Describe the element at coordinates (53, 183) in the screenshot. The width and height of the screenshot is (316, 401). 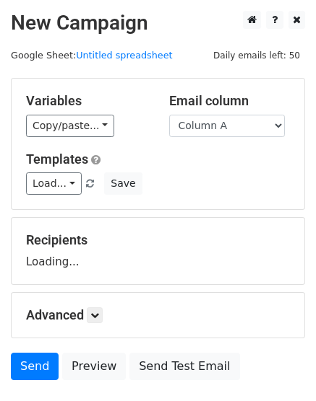
I see `a: Load...` at that location.